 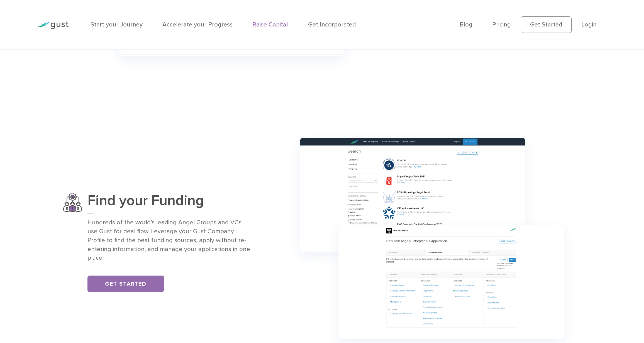 What do you see at coordinates (198, 24) in the screenshot?
I see `a: Accelerate your Progress` at bounding box center [198, 24].